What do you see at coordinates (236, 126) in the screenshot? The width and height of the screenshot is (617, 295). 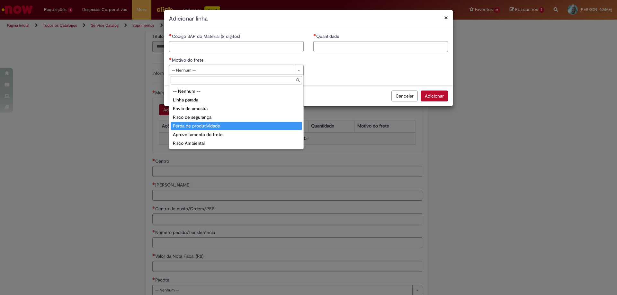 I see `div: Perda de produtividade` at bounding box center [236, 126].